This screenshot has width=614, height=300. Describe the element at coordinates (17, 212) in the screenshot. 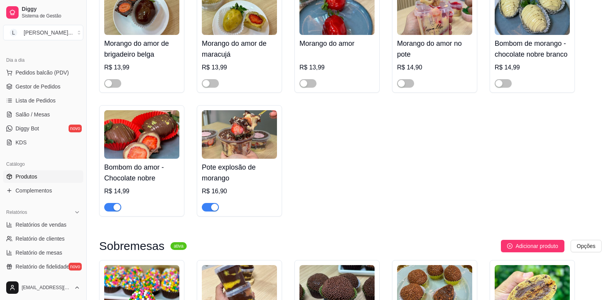

I see `span: Relatórios` at that location.